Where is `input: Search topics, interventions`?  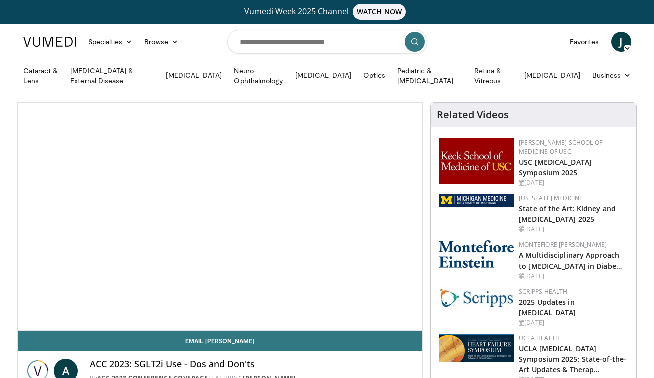
input: Search topics, interventions is located at coordinates (327, 42).